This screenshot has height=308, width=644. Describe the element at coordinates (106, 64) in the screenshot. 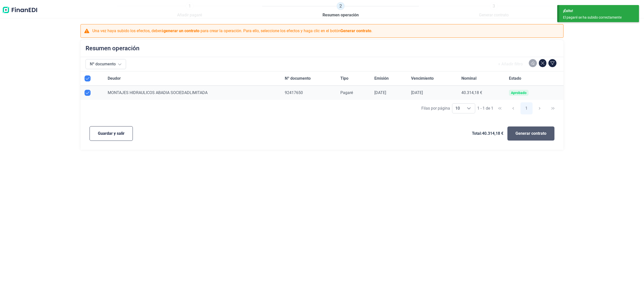

I see `button: Nº documento` at that location.